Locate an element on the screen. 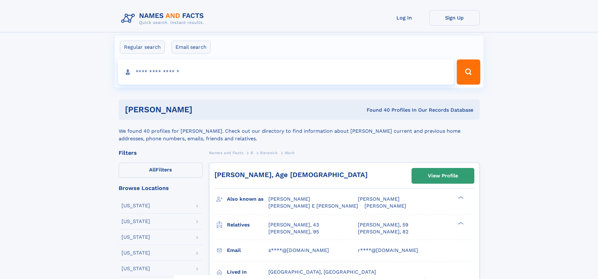 The image size is (598, 279). span: Barsnick is located at coordinates (269, 153).